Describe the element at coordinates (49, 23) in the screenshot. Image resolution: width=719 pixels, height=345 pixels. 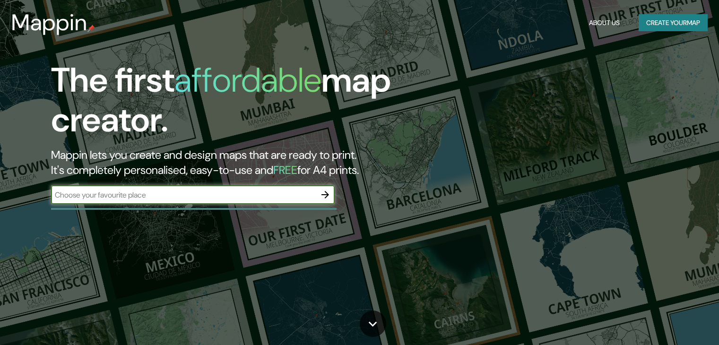
I see `h3: Mappin` at that location.